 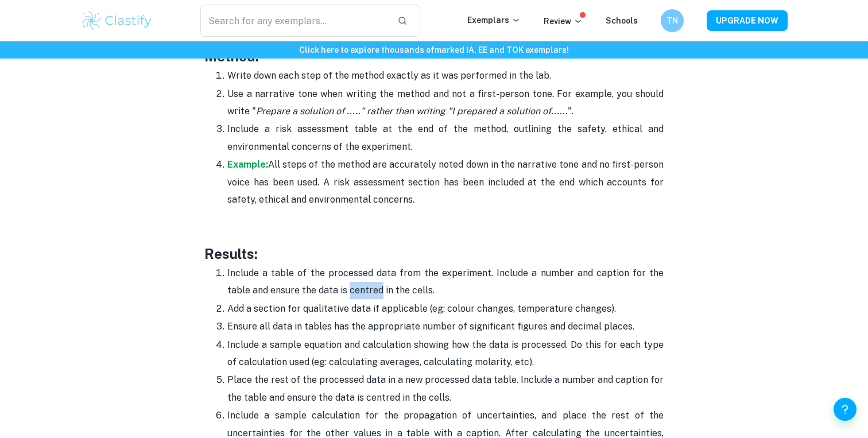 What do you see at coordinates (747, 21) in the screenshot?
I see `button: UPGRADE NOW` at bounding box center [747, 21].